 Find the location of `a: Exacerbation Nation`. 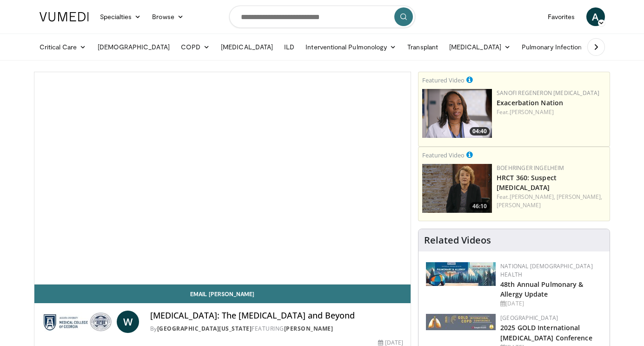

a: Exacerbation Nation is located at coordinates (530, 102).